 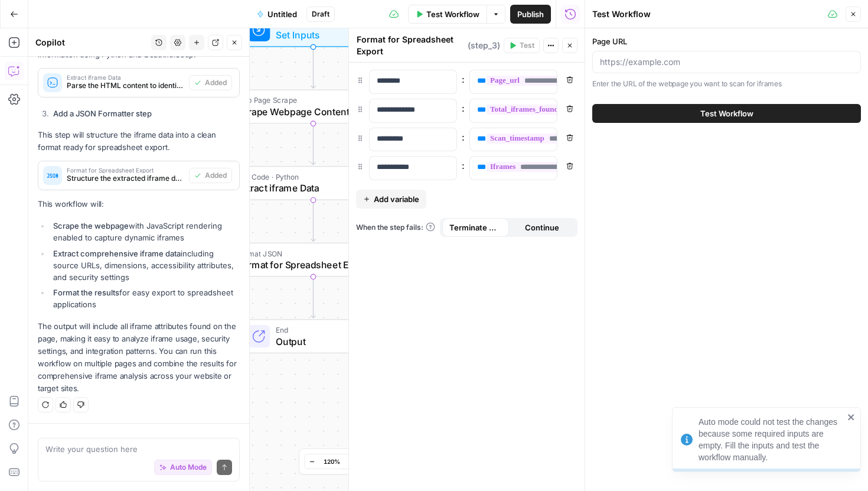 What do you see at coordinates (277, 14) in the screenshot?
I see `button: Untitled` at bounding box center [277, 14].